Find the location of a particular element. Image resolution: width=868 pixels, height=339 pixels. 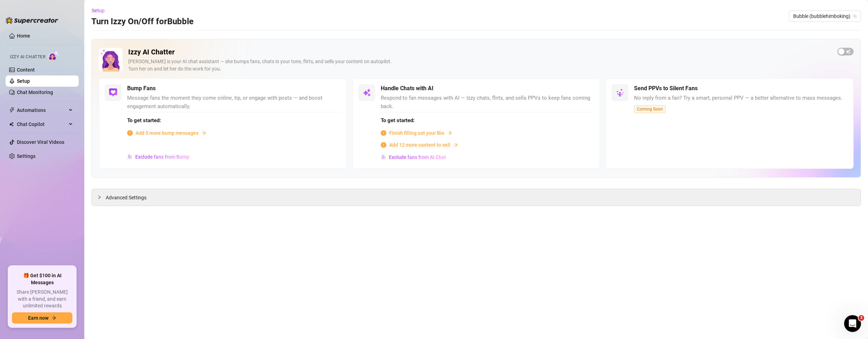

a: Settings is located at coordinates (26, 157).